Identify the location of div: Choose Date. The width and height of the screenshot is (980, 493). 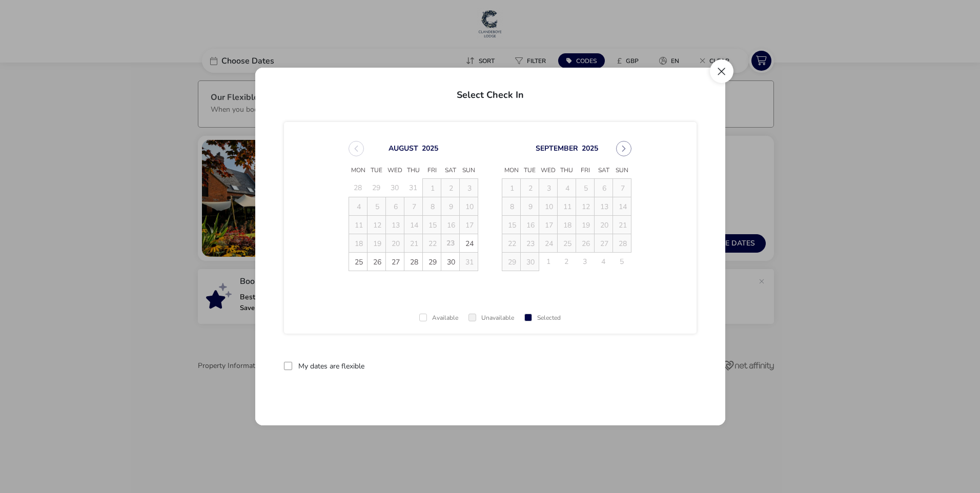
(490, 206).